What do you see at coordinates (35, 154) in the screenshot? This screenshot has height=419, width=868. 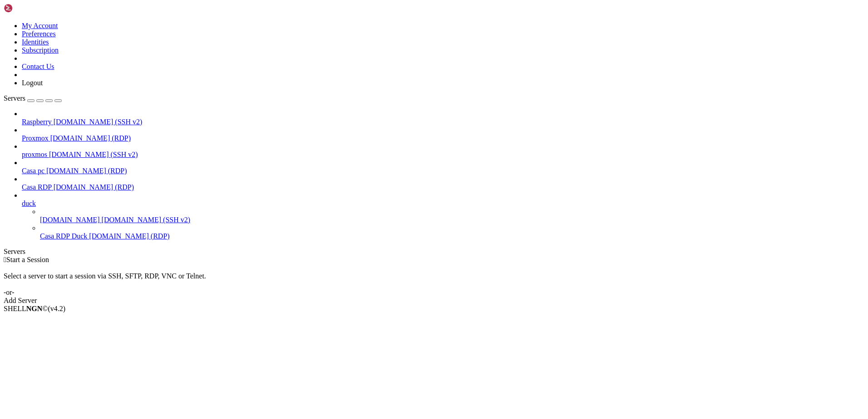 I see `span: proxmos` at bounding box center [35, 154].